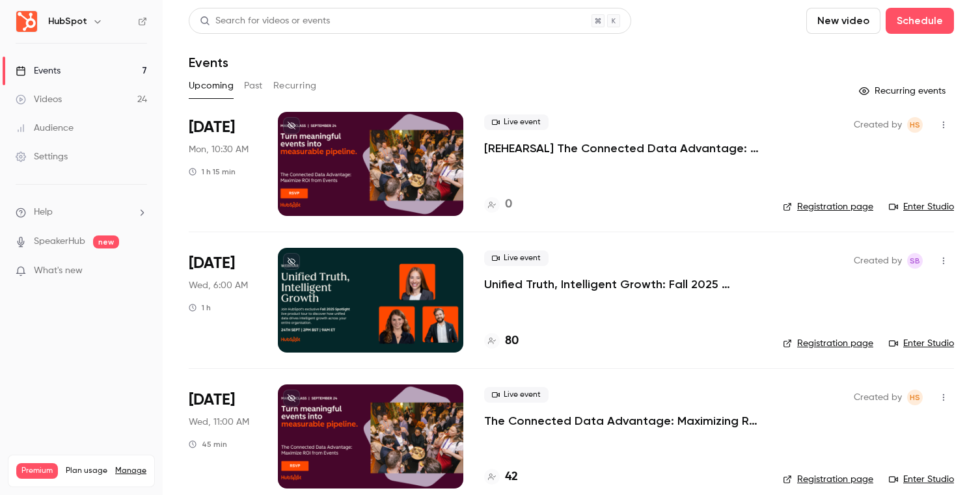 This screenshot has width=980, height=495. What do you see at coordinates (844, 21) in the screenshot?
I see `button: New video` at bounding box center [844, 21].